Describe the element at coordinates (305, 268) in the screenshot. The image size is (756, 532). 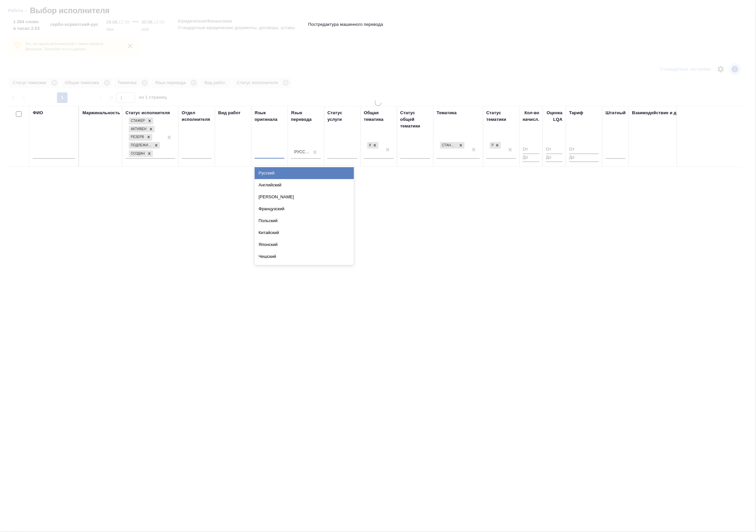
I see `div: Сербский` at that location.